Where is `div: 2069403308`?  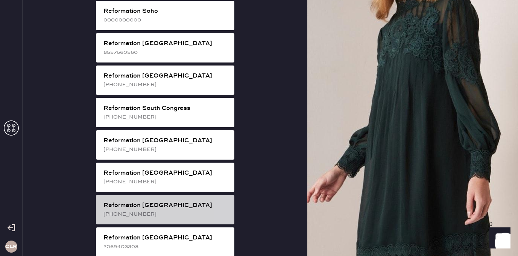 div: 2069403308 is located at coordinates (166, 246).